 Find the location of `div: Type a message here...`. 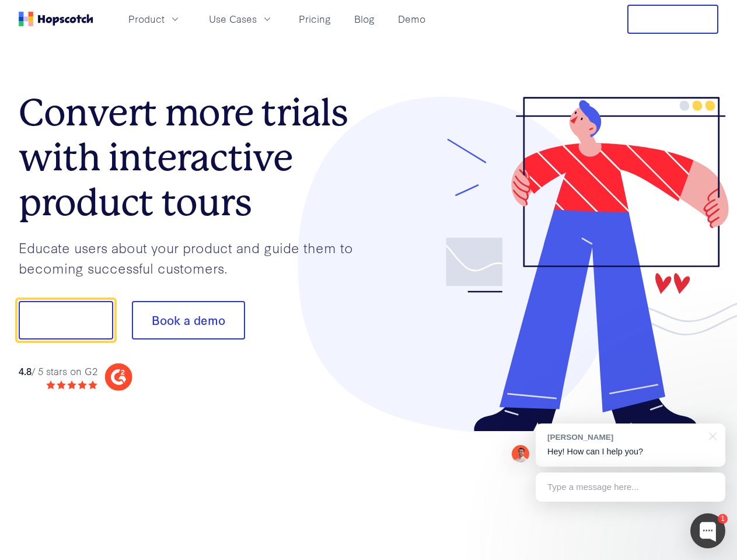

div: Type a message here... is located at coordinates (630, 488).